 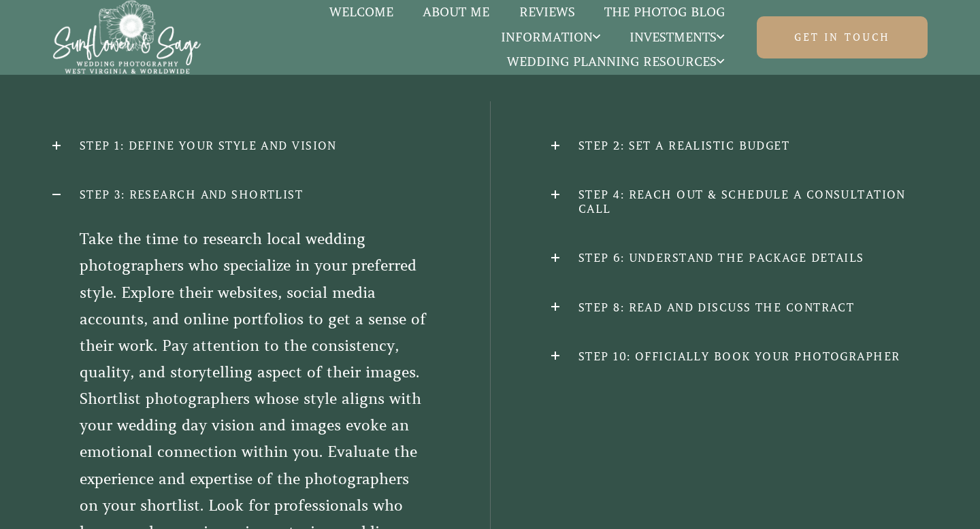 What do you see at coordinates (615, 62) in the screenshot?
I see `span: Wedding Planning Resources` at bounding box center [615, 62].